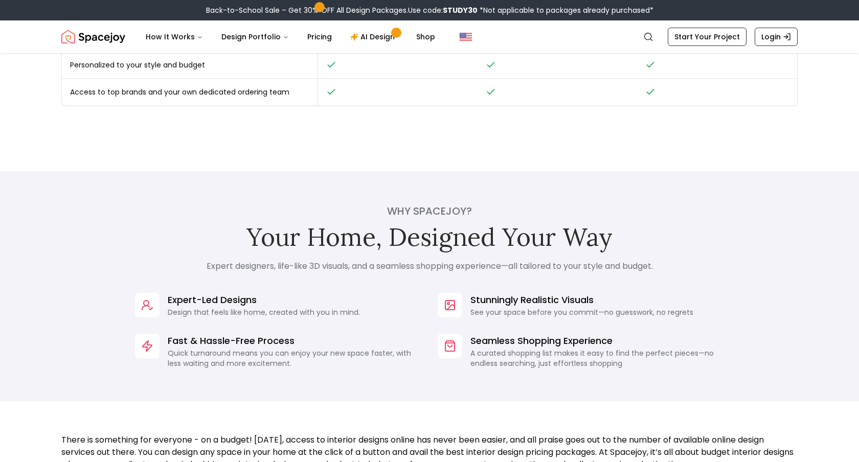  I want to click on h2: Your Home, Designed Your Way, so click(429, 237).